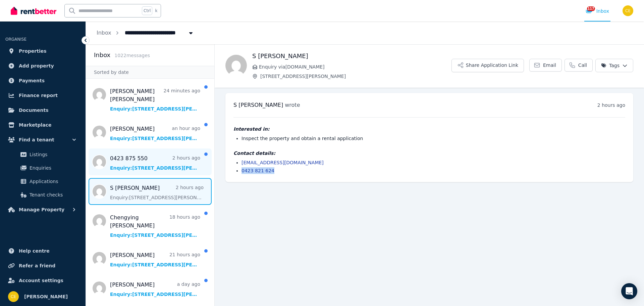 The image size is (644, 306). I want to click on a: Finance report, so click(43, 96).